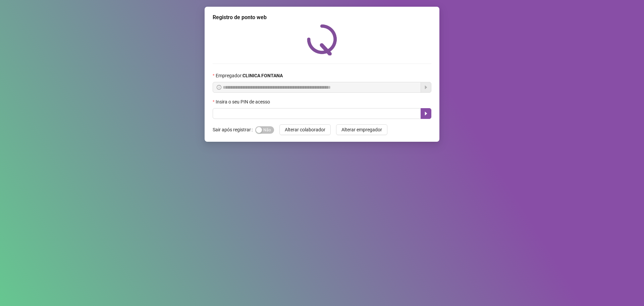 The height and width of the screenshot is (306, 644). Describe the element at coordinates (426, 114) in the screenshot. I see `span: caret-right` at that location.